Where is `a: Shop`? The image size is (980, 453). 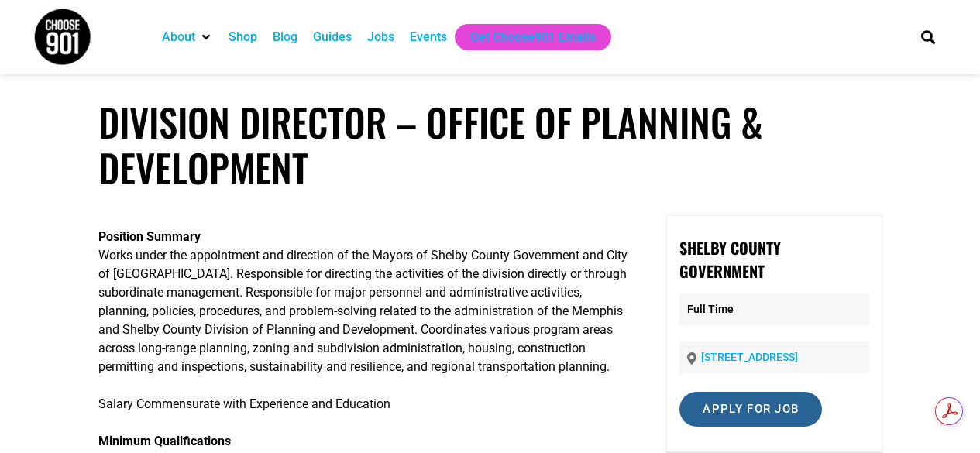 a: Shop is located at coordinates (242, 37).